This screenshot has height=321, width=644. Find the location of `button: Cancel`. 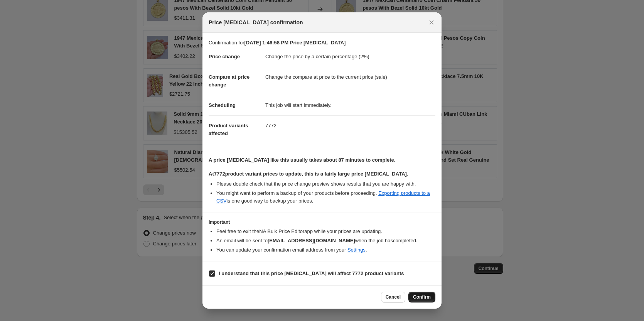

button: Cancel is located at coordinates (393, 297).